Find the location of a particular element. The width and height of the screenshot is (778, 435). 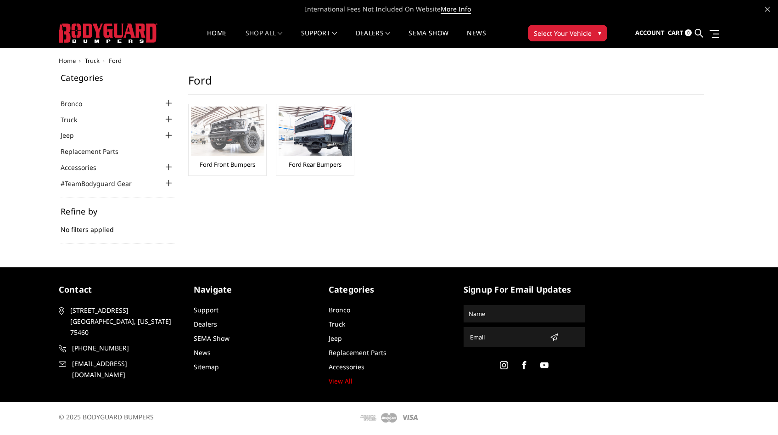

h5: signup for email updates is located at coordinates (524, 289).